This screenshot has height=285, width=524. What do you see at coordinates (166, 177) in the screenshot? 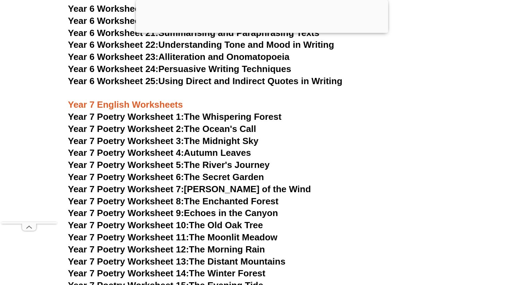
I see `a: Year 7 Poetry Worksheet 6:The Secret Garden` at bounding box center [166, 177].